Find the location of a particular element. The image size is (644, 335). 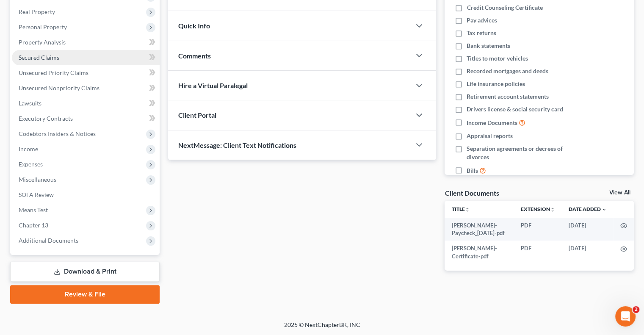

span: Income Documents is located at coordinates (492, 123).